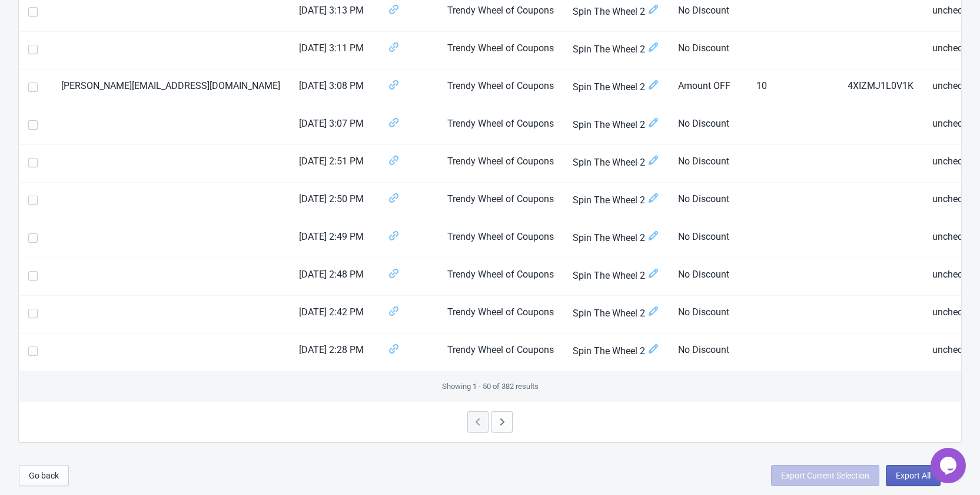 This screenshot has width=980, height=495. Describe the element at coordinates (881, 89) in the screenshot. I see `td: 4XIZMJ1L0V1K` at that location.